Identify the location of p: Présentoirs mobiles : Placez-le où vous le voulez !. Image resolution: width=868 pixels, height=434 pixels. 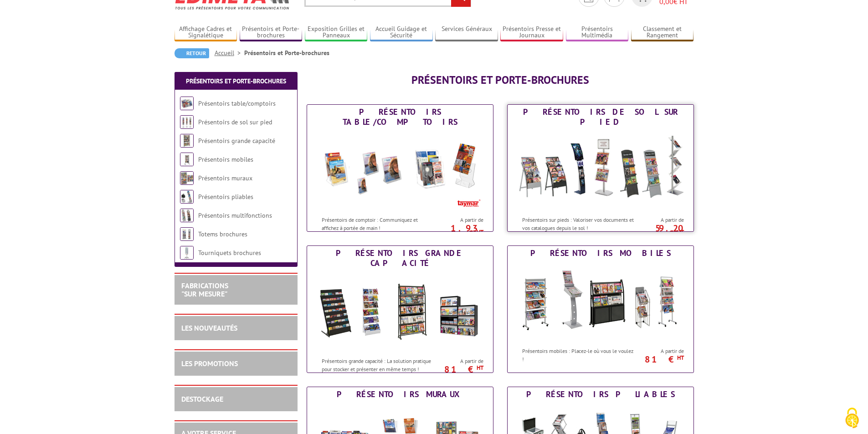
(579, 355).